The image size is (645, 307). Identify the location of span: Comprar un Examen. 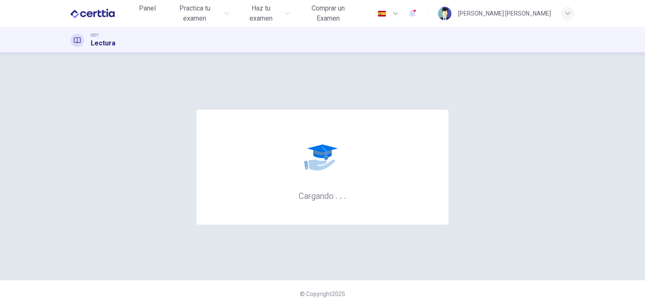
(328, 13).